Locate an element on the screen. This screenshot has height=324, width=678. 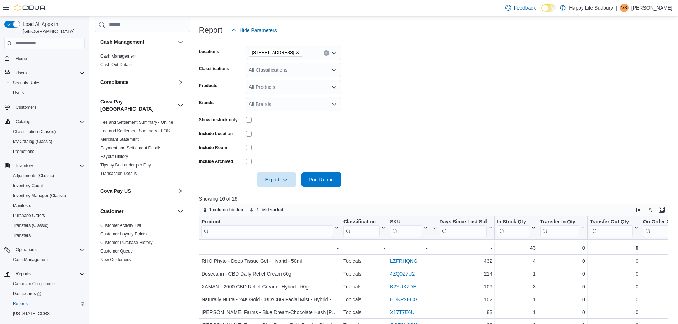
a: New Customers is located at coordinates (115, 260).